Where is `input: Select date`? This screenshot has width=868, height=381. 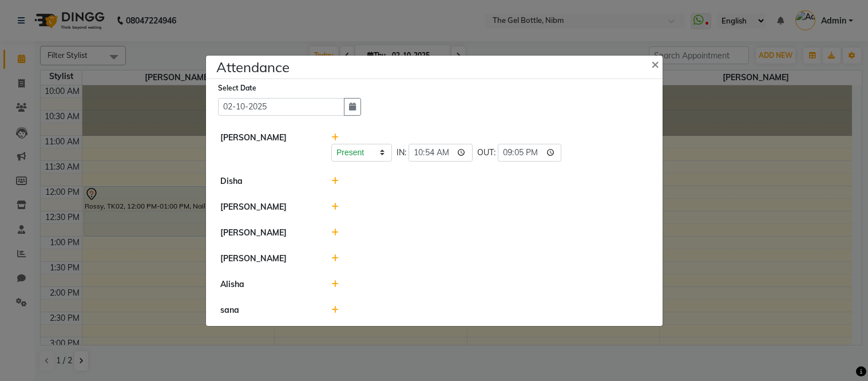 input: Select date is located at coordinates (281, 107).